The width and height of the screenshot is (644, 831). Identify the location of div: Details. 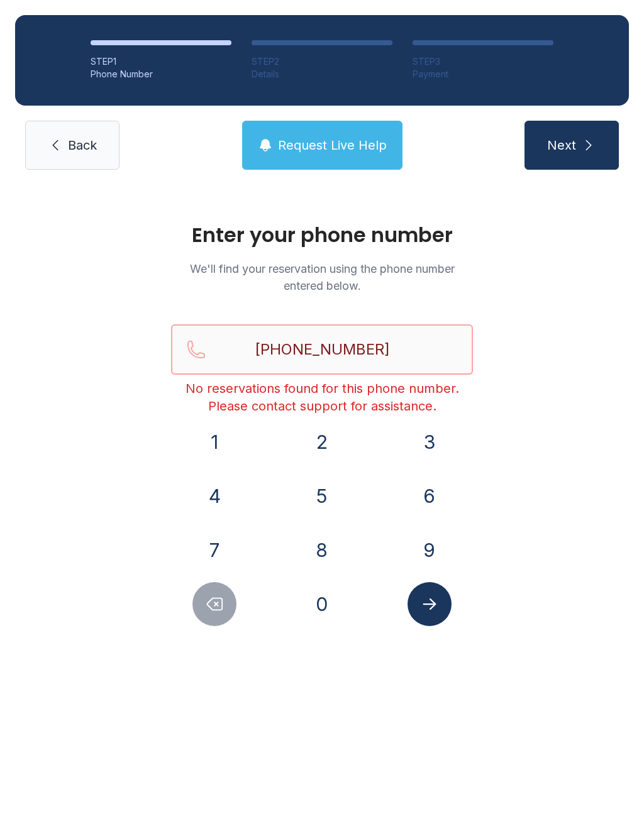
(322, 74).